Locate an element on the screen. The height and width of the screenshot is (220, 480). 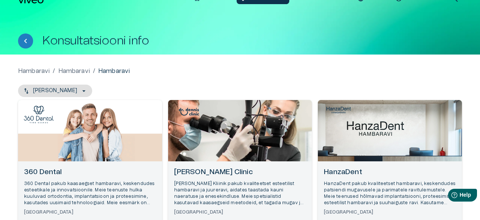
button: Tagasi is located at coordinates (26, 41).